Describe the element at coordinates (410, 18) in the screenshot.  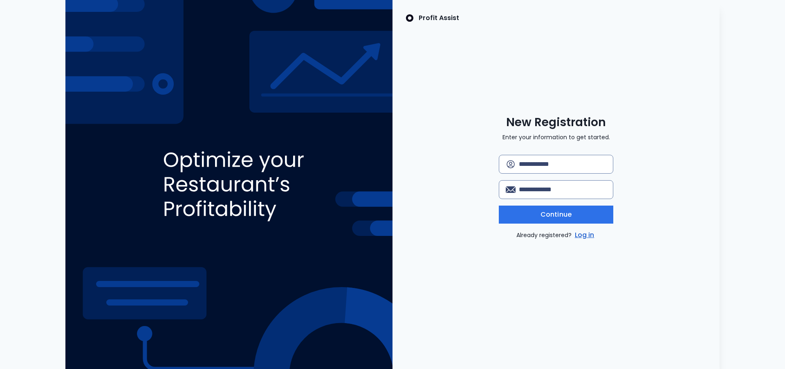
I see `img: SpotOn Logo` at that location.